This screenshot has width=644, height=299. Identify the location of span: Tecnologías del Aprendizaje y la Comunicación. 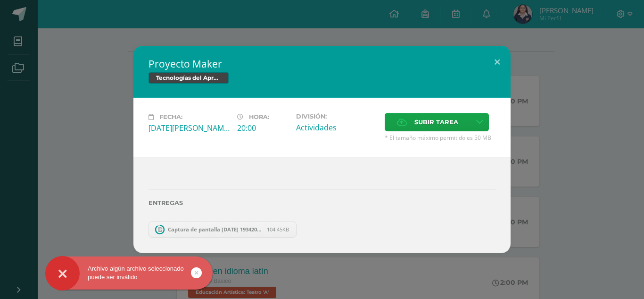
(188, 78).